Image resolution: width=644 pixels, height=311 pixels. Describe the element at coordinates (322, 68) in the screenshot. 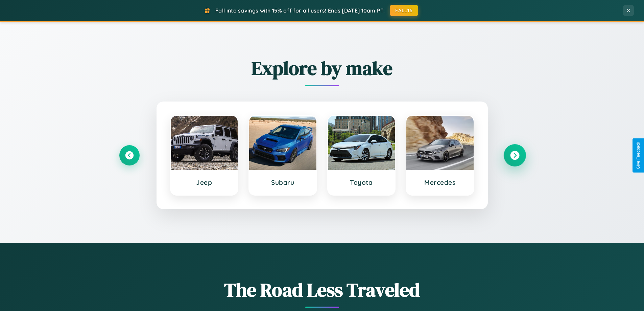

I see `h2: Explore by make` at that location.